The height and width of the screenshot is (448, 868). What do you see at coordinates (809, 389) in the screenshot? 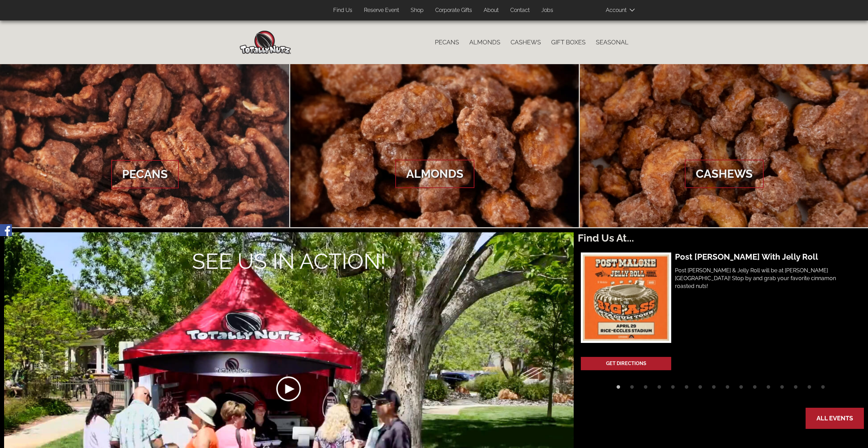
I see `button: 15 of 16` at bounding box center [809, 389].